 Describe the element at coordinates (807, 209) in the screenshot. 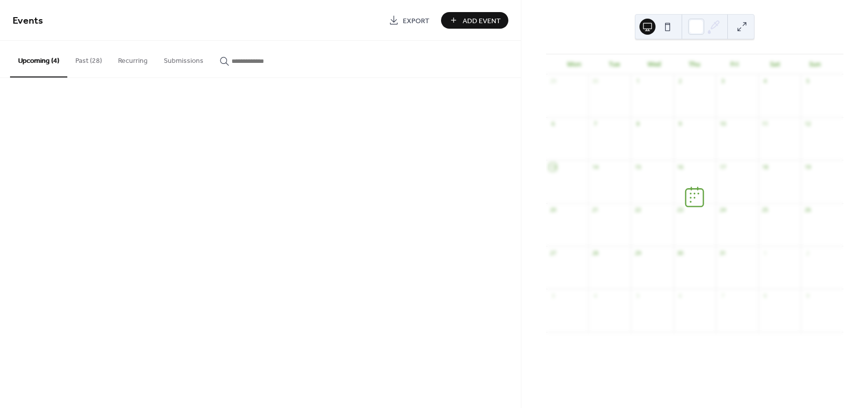

I see `div: 26` at that location.